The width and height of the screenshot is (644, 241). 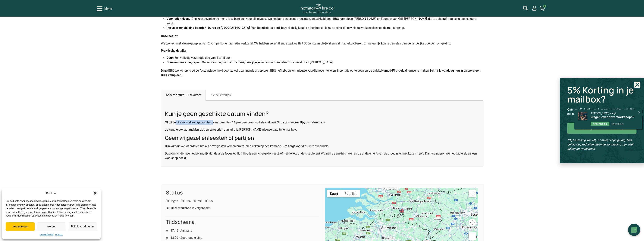 What do you see at coordinates (188, 201) in the screenshot?
I see `span: uren` at bounding box center [188, 201].